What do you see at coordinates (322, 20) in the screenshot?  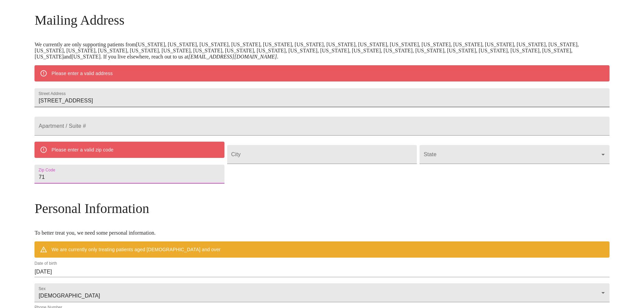 I see `h3: Mailing Address` at bounding box center [322, 20].